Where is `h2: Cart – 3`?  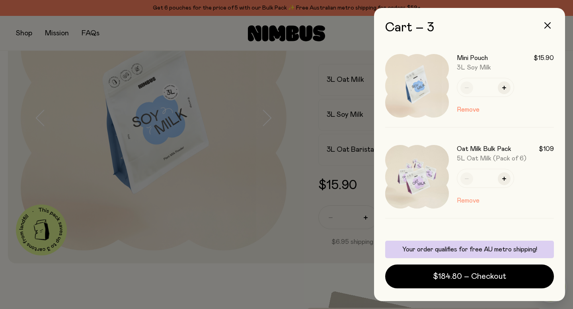
h2: Cart – 3 is located at coordinates (469, 28).